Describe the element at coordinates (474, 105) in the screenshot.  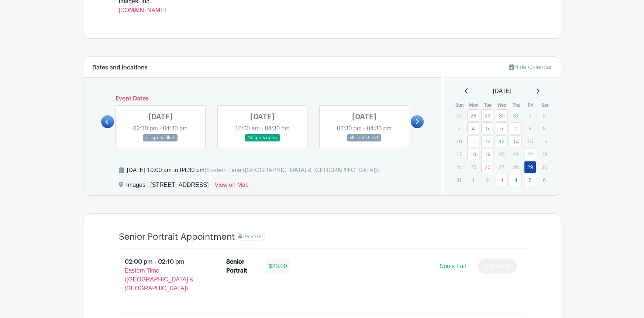
I see `th: Mon` at that location.